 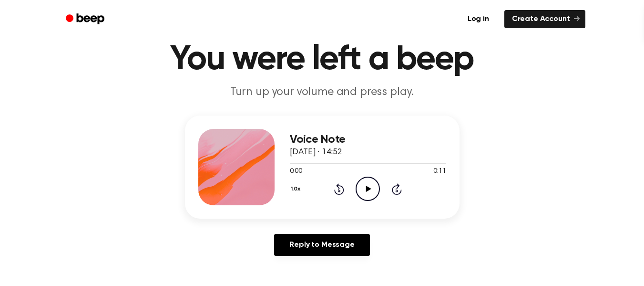 I want to click on button: 1.0x, so click(x=297, y=189).